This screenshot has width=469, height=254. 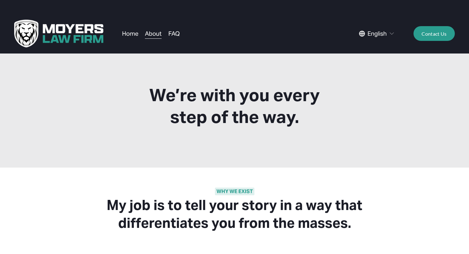 I want to click on span: English, so click(x=377, y=34).